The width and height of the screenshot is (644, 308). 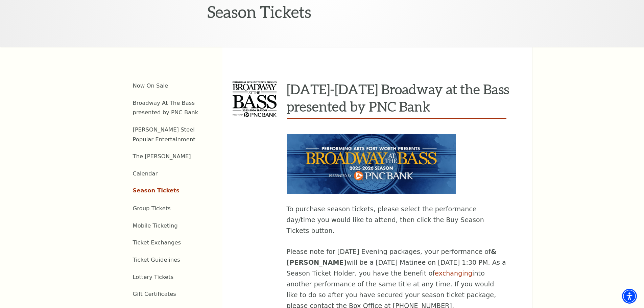 I want to click on a: Ticket Guidelines, so click(x=156, y=259).